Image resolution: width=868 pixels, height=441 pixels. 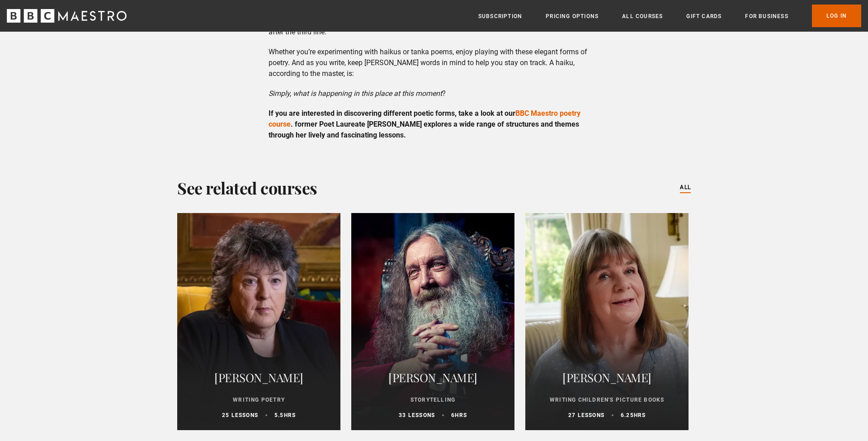 I want to click on a: All Courses, so click(x=643, y=16).